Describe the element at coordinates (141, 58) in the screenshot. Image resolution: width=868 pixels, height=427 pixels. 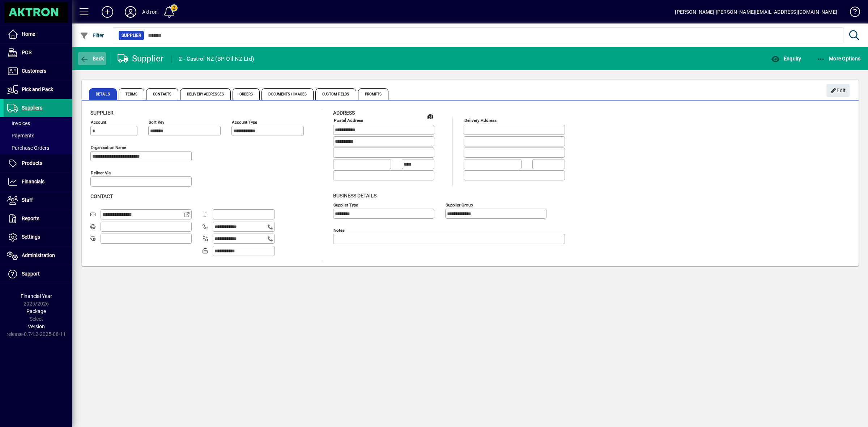
I see `div: Supplier` at that location.